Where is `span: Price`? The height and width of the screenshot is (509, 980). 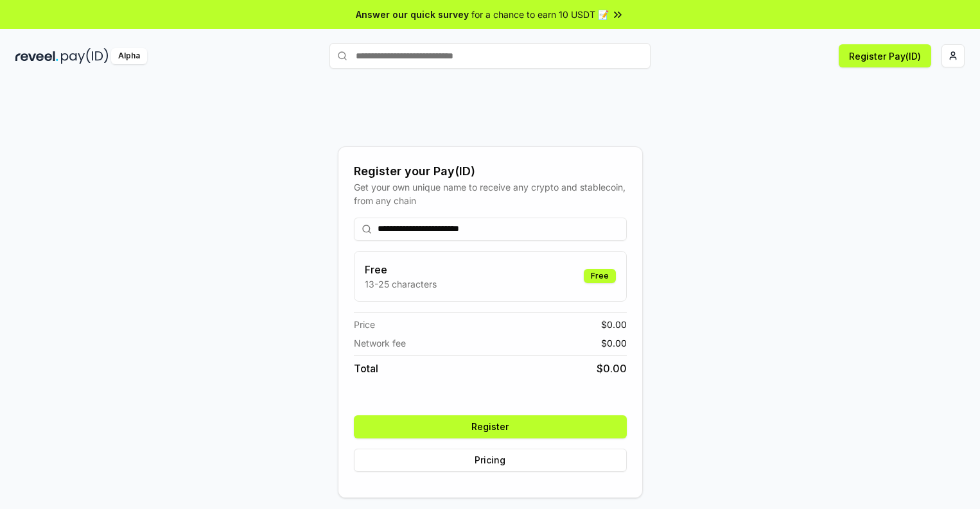 span: Price is located at coordinates (365, 324).